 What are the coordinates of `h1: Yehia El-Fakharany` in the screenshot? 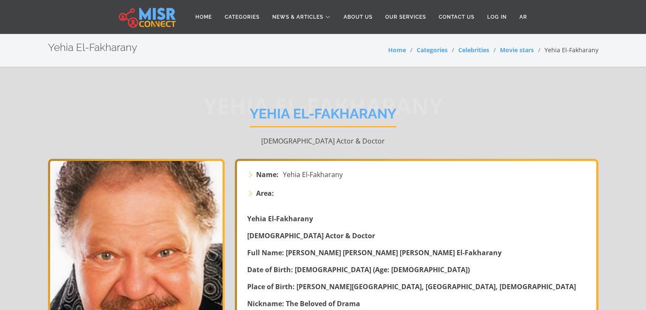 It's located at (323, 116).